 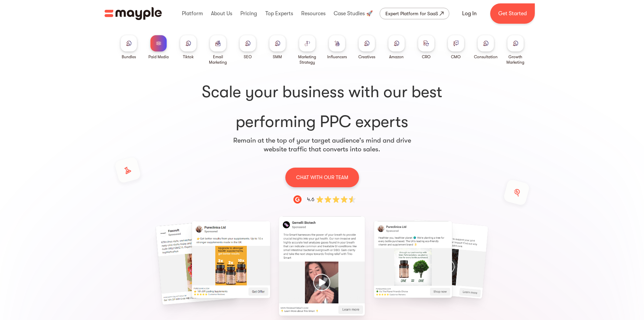 What do you see at coordinates (337, 57) in the screenshot?
I see `div: Influencers` at bounding box center [337, 57].